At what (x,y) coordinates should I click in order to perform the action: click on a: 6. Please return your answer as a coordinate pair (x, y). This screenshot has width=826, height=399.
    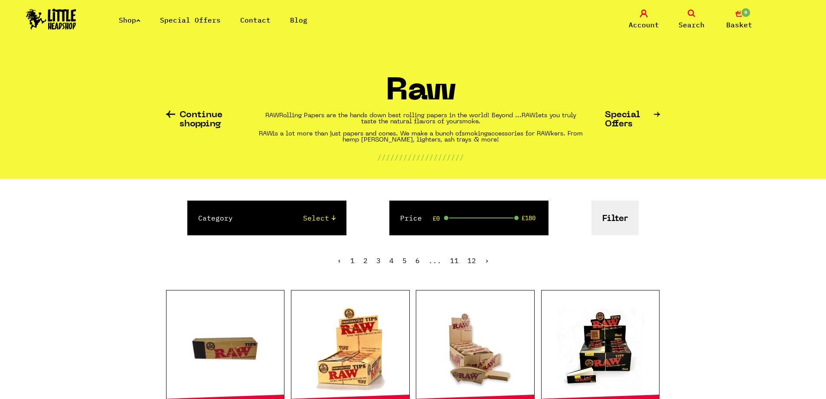
    Looking at the image, I should click on (418, 260).